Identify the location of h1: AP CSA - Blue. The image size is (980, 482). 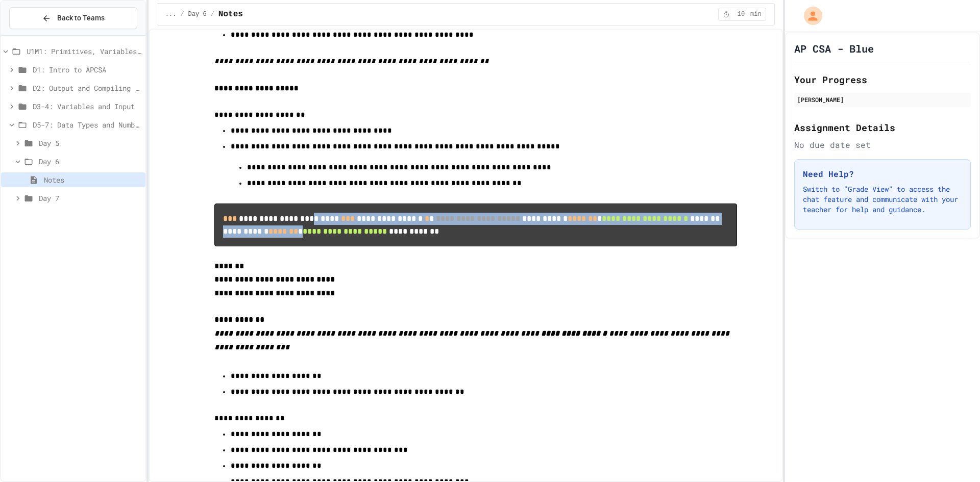
(834, 48).